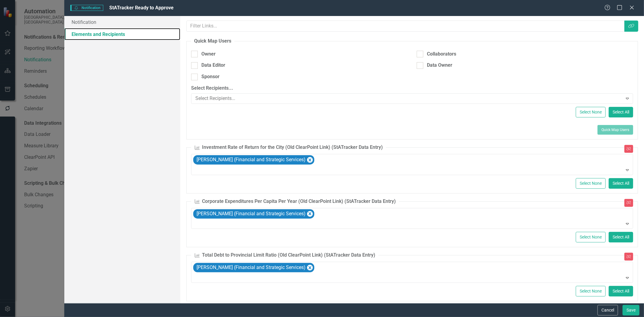 Image resolution: width=644 pixels, height=317 pixels. Describe the element at coordinates (405, 26) in the screenshot. I see `input: Filter Links...` at that location.